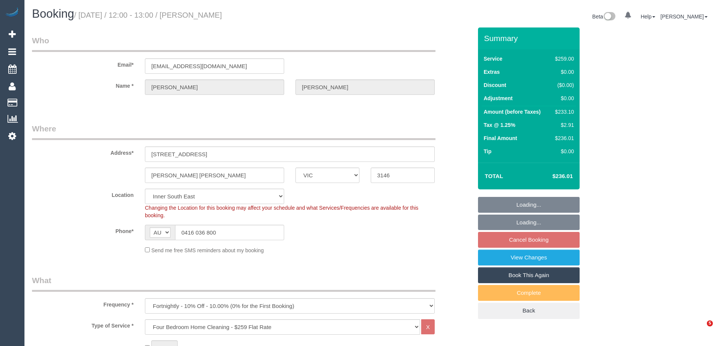  Describe the element at coordinates (365, 87) in the screenshot. I see `input: Last Name*` at that location.